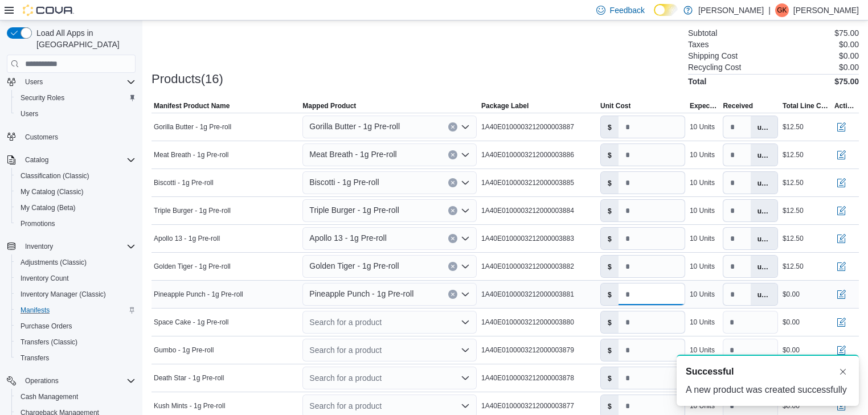  What do you see at coordinates (713, 56) in the screenshot?
I see `h6: Shipping Cost` at bounding box center [713, 56].